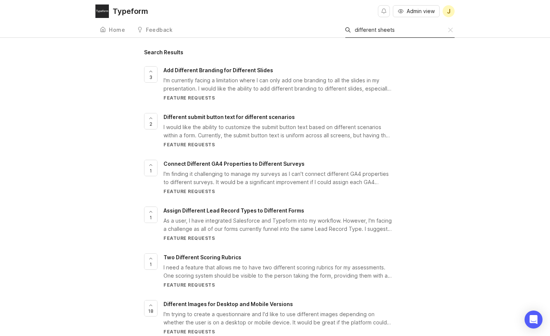  I want to click on a: Feedback, so click(154, 30).